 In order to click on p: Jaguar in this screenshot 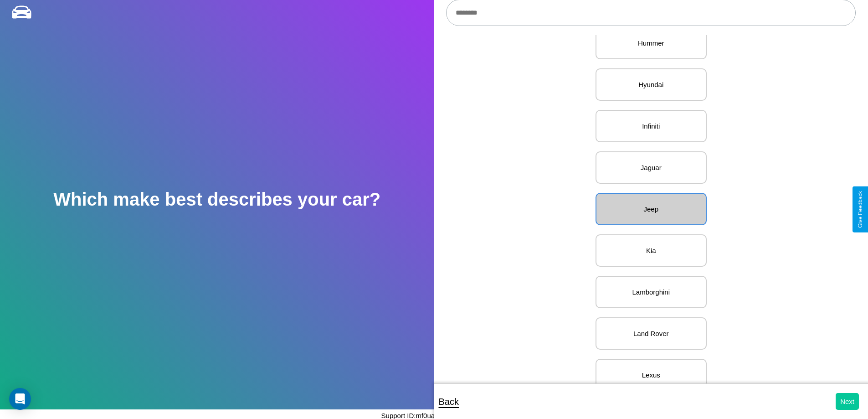, I will do `click(651, 167)`.